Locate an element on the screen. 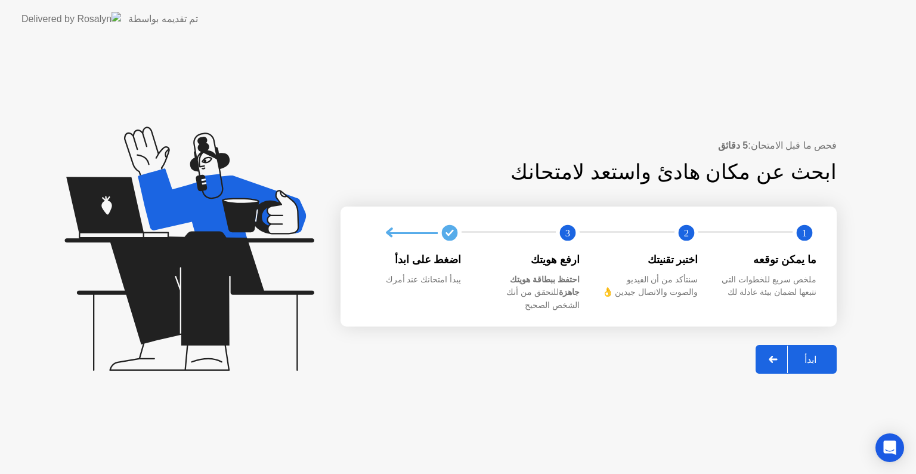 The image size is (916, 474). div: سنتأكد من أن الفيديو والصوت والاتصال جيدين 👌 is located at coordinates (648, 286).